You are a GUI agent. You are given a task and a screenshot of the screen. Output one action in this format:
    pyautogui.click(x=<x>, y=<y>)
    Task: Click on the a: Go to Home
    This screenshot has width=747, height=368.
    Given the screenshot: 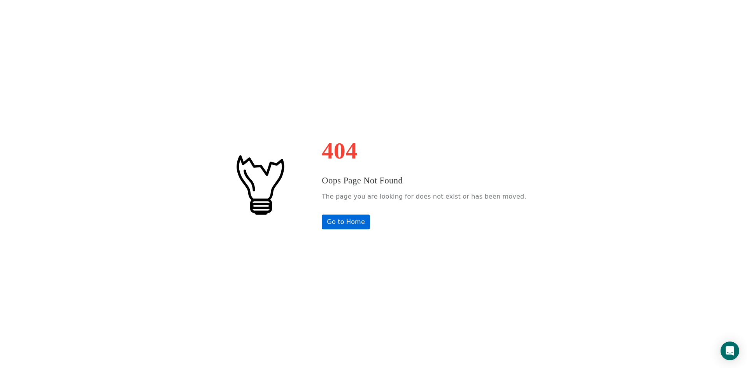 What is the action you would take?
    pyautogui.click(x=346, y=222)
    